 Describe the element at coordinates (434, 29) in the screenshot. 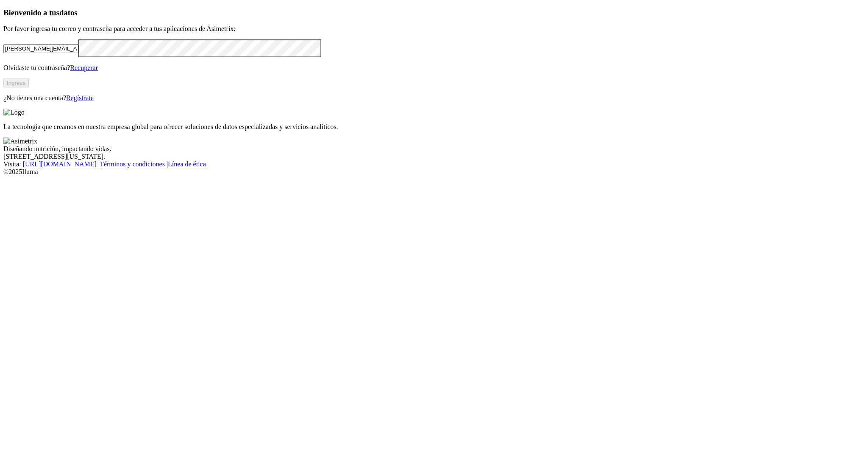

I see `p: Por favor ingresa tu correo y contraseña para acceder a tus aplicaciones de Asimetrix:` at that location.